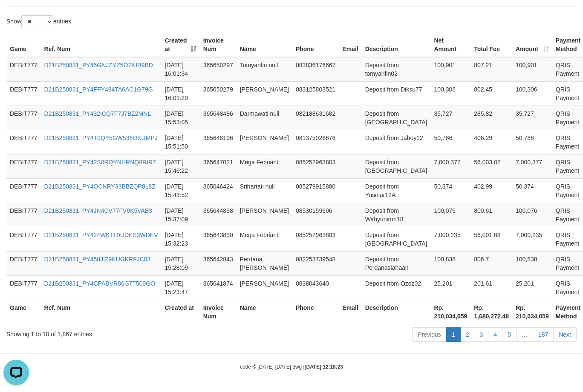 The width and height of the screenshot is (583, 392). Describe the element at coordinates (264, 69) in the screenshot. I see `td: Tomyarifin null` at that location.